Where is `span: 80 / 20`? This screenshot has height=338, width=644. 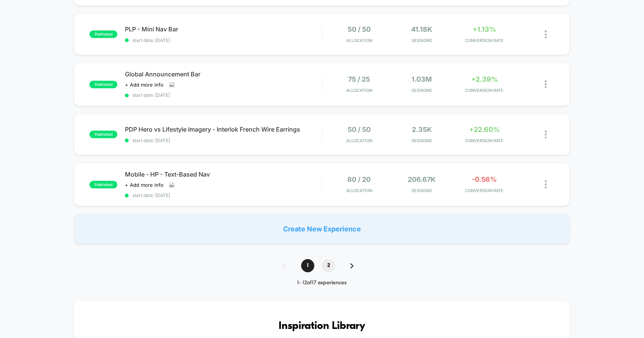 span: 80 / 20 is located at coordinates (359, 180).